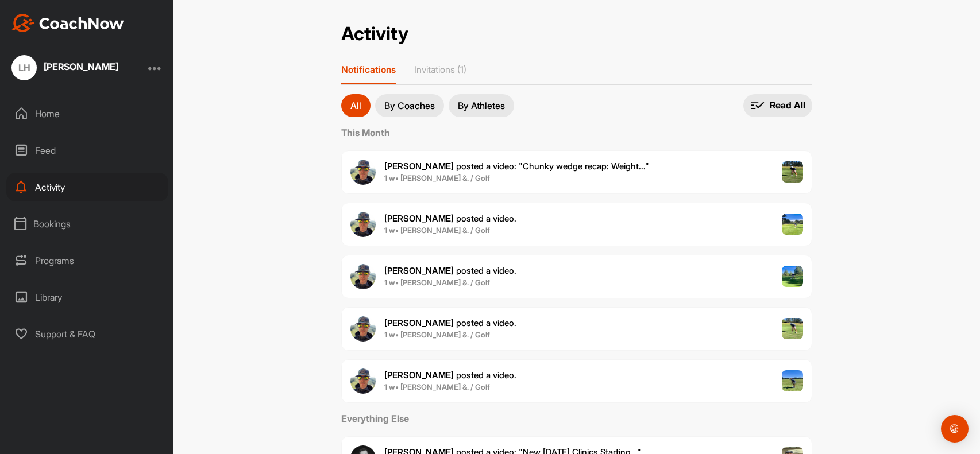 This screenshot has width=980, height=454. I want to click on p: All, so click(355, 105).